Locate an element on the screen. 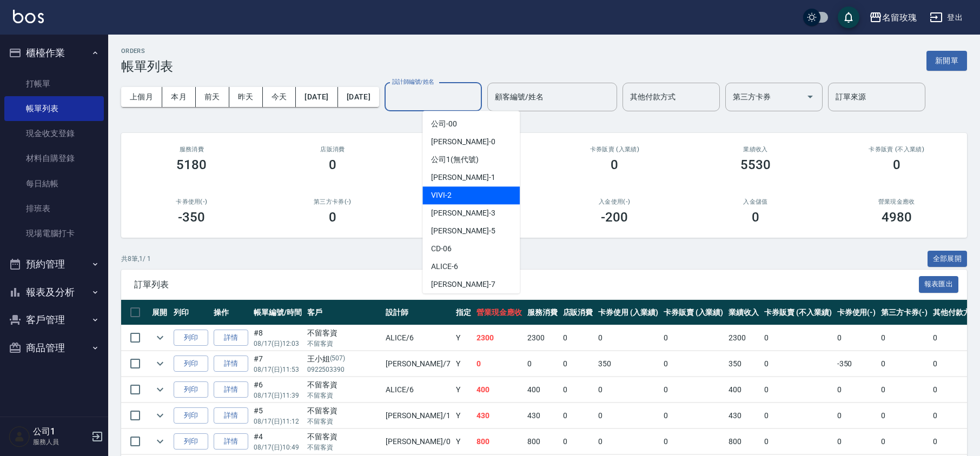  img: Person is located at coordinates (19, 437).